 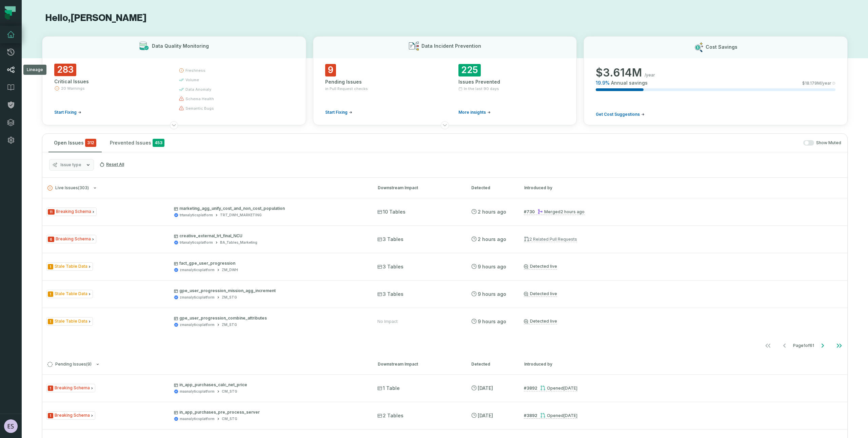 I want to click on h3: Cost Savings, so click(x=722, y=47).